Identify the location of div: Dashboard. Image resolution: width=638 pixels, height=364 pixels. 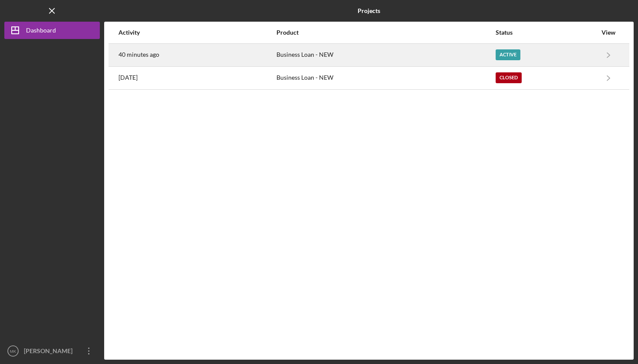
(41, 31).